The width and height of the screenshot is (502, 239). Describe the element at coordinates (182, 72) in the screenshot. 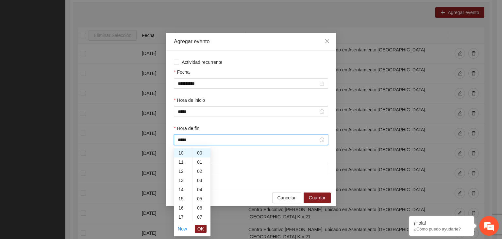

I see `label: Fecha` at that location.